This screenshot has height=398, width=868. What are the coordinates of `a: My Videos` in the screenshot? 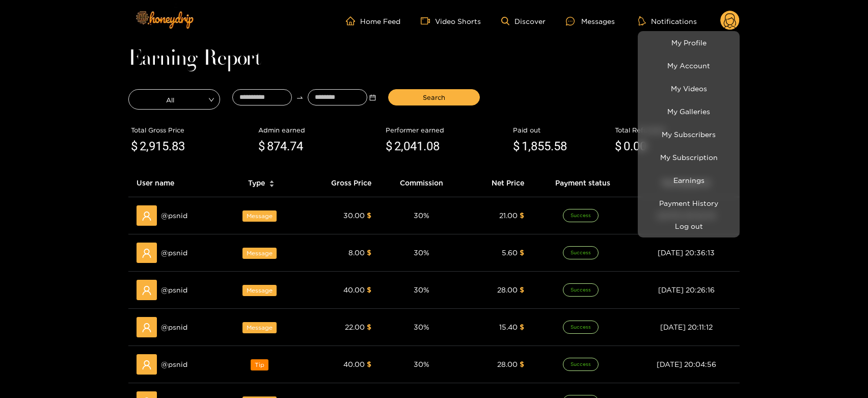 It's located at (689, 88).